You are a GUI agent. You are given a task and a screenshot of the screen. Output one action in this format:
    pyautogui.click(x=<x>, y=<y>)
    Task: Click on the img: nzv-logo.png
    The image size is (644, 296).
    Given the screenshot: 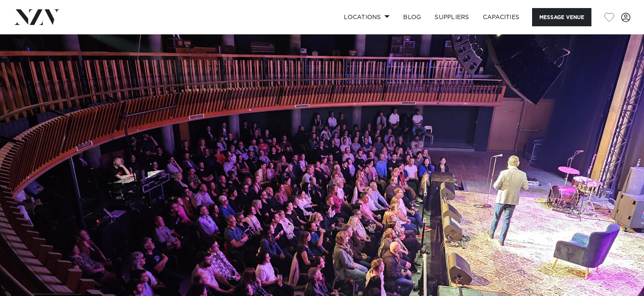 What is the action you would take?
    pyautogui.click(x=36, y=17)
    